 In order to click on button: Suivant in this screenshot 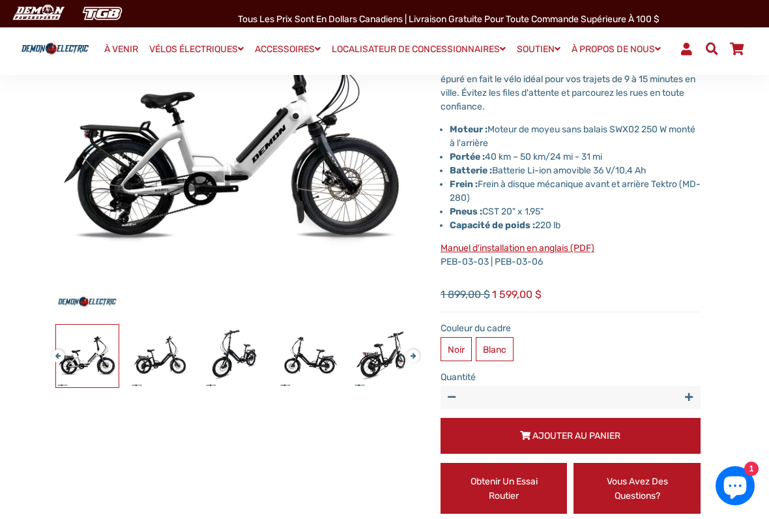, I will do `click(410, 350)`.